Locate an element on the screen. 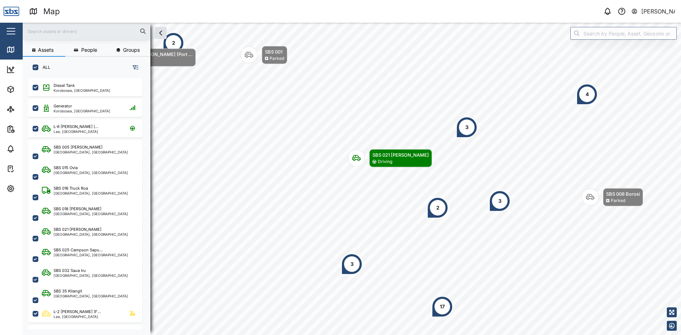 This screenshot has height=335, width=681. div: 4 is located at coordinates (587, 94).